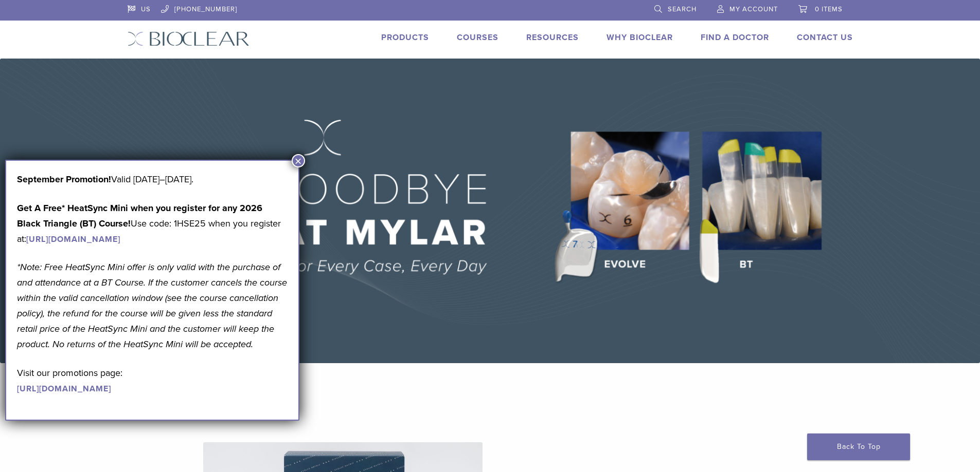 This screenshot has height=472, width=980. I want to click on a: Resources, so click(553, 38).